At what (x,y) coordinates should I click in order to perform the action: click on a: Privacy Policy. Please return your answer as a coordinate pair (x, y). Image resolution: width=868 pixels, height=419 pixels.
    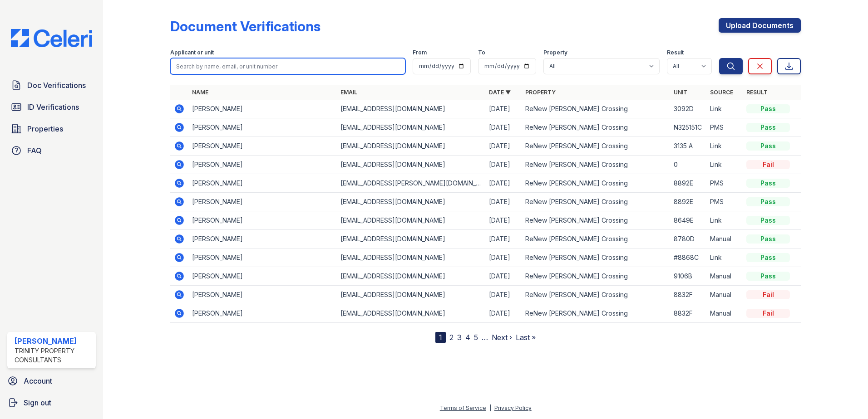
    Looking at the image, I should click on (512, 408).